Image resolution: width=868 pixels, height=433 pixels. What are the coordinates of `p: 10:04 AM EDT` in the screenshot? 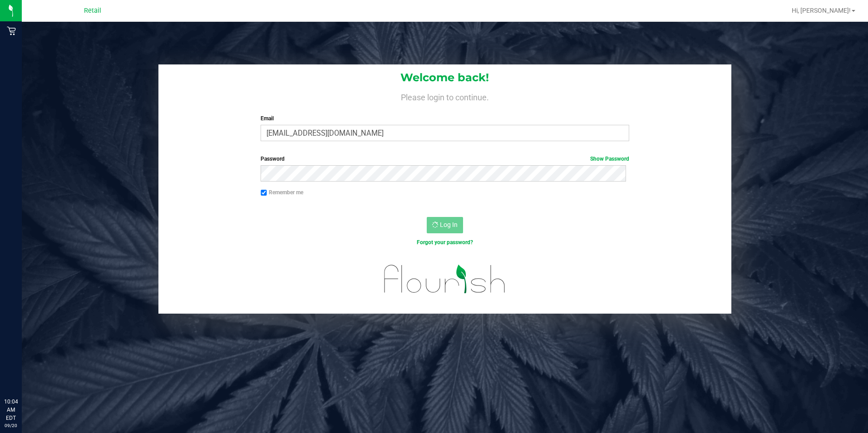 It's located at (11, 410).